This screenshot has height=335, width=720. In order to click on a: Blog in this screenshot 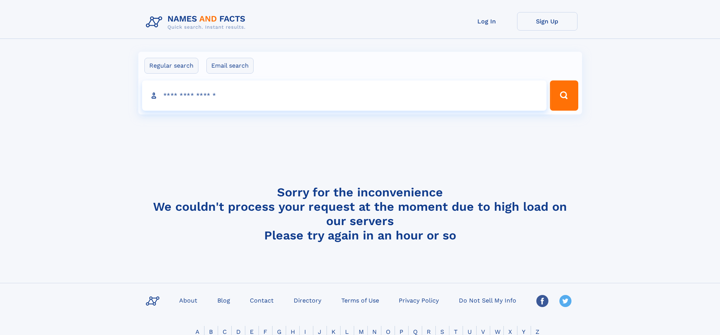, I will do `click(224, 300)`.